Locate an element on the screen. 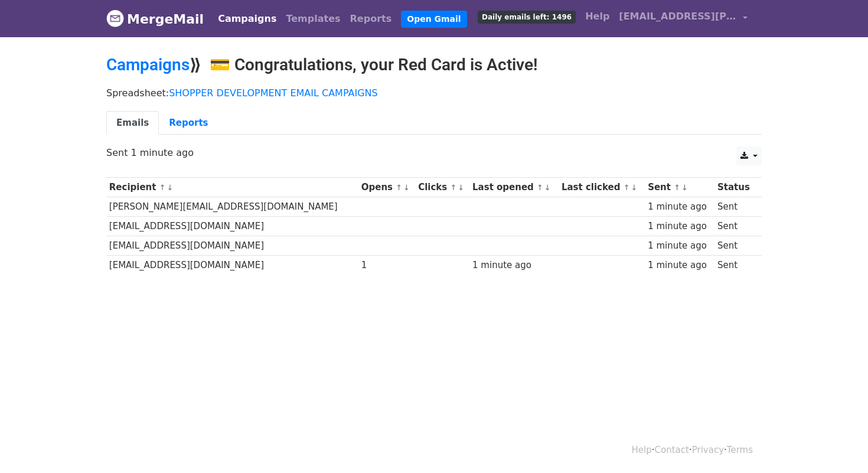 Image resolution: width=868 pixels, height=473 pixels. a: SHOPPER DEVELOPMENT EMAIL CAMPAIGNS is located at coordinates (274, 93).